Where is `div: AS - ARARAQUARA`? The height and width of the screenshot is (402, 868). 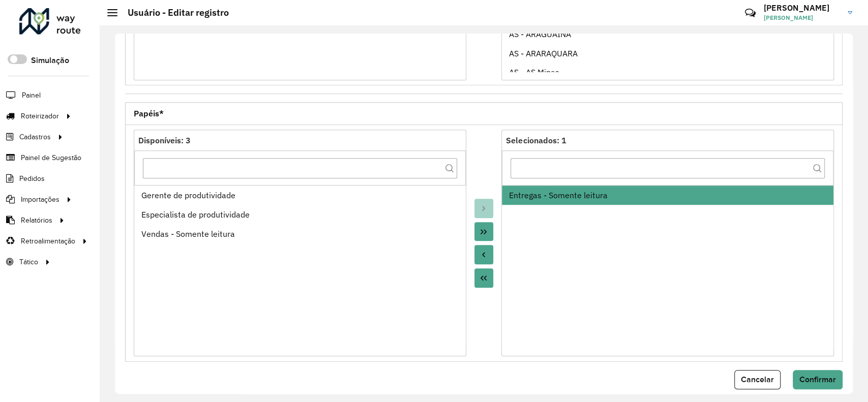
div: AS - ARARAQUARA is located at coordinates (668, 54).